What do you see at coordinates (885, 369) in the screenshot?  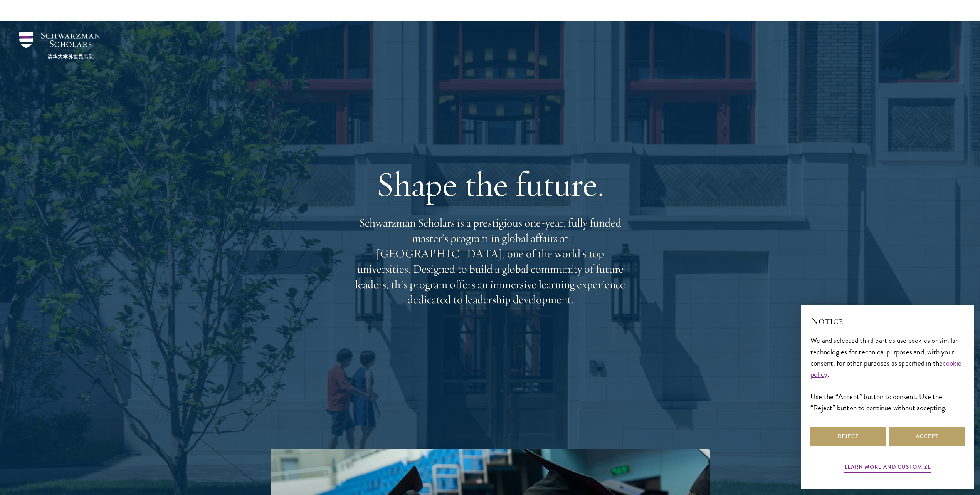 I see `a: cookie policy` at bounding box center [885, 369].